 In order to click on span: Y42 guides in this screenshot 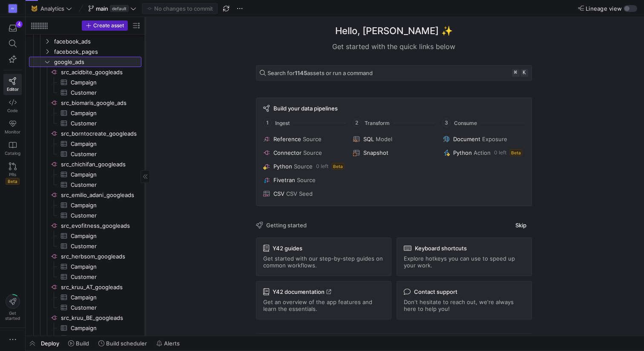, I will do `click(287, 248)`.